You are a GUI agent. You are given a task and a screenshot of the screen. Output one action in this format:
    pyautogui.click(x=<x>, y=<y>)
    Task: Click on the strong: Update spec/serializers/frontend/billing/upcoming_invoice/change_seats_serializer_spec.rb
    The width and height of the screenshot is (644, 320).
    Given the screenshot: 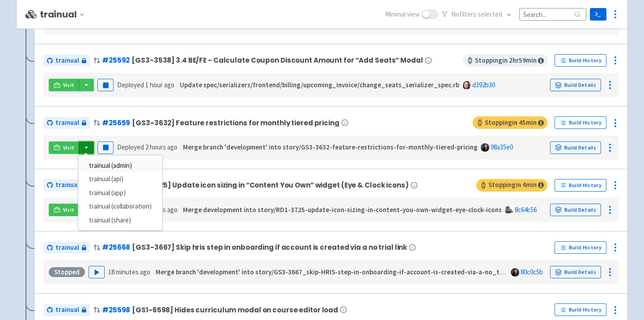 What is the action you would take?
    pyautogui.click(x=319, y=85)
    